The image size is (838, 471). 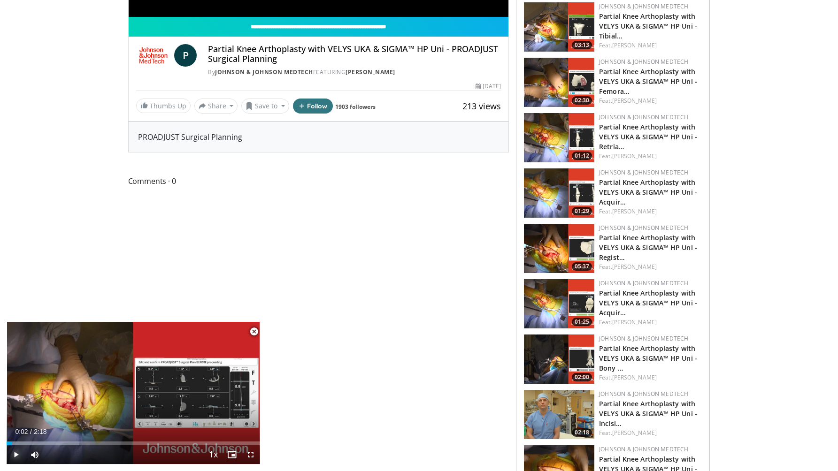 What do you see at coordinates (559, 248) in the screenshot?
I see `a: 05:37` at bounding box center [559, 248].